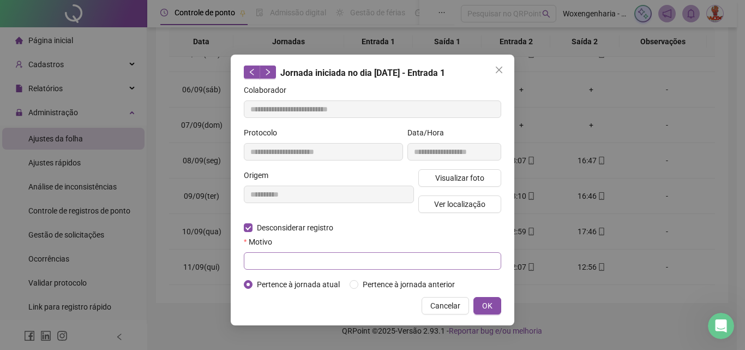  I want to click on span: Pertence à jornada atual, so click(298, 284).